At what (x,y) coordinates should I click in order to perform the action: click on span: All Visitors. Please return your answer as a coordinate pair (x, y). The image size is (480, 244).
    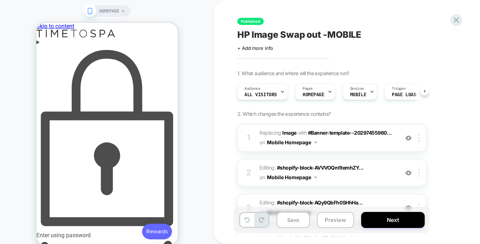
    Looking at the image, I should click on (260, 95).